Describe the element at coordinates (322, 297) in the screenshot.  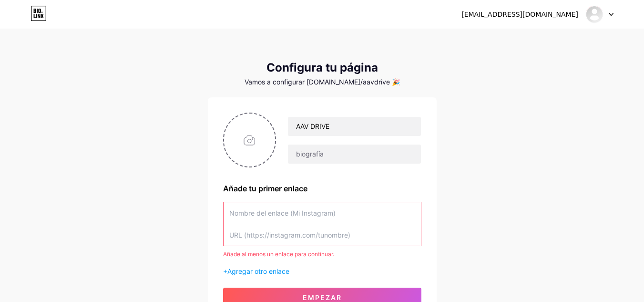
I see `font: Empezar` at that location.